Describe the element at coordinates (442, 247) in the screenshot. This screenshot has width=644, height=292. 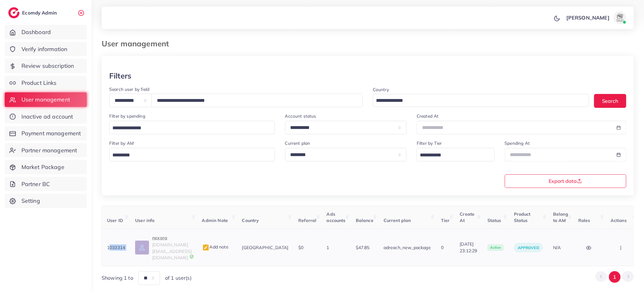
I see `span: 0` at that location.